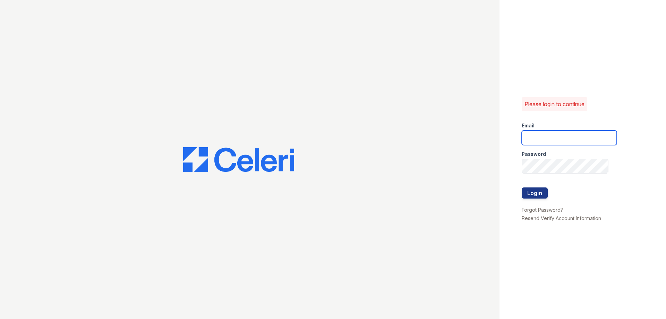 This screenshot has width=666, height=319. What do you see at coordinates (554, 104) in the screenshot?
I see `p: Please login to continue` at bounding box center [554, 104].